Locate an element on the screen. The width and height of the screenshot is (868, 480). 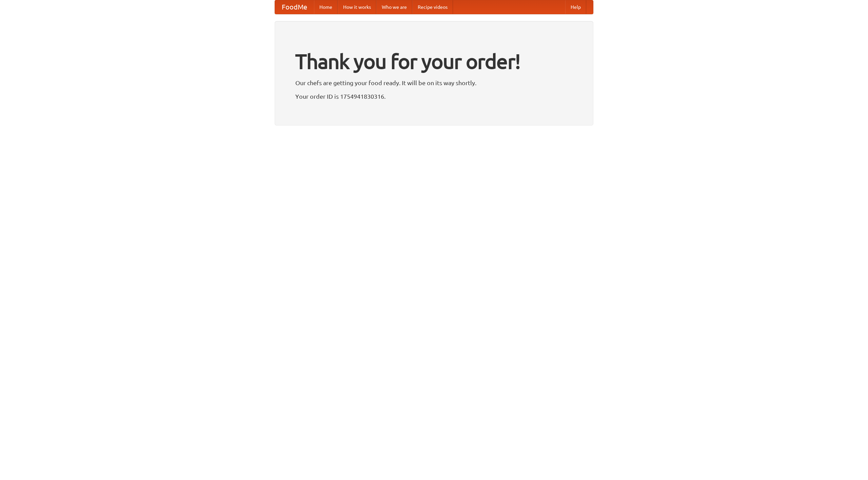
a: Help is located at coordinates (576, 7).